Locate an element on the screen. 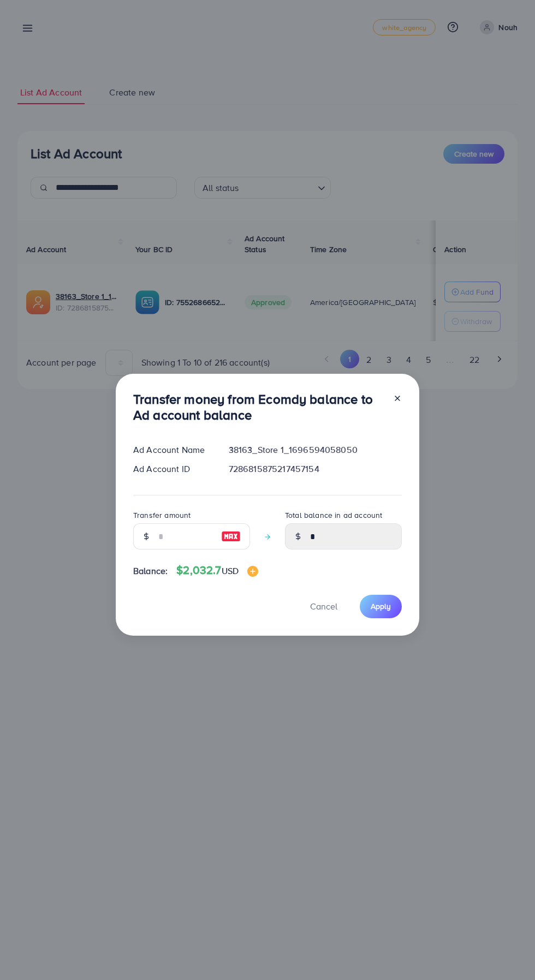  h3: Transfer money from Ecomdy balance to Ad account balance is located at coordinates (259, 407).